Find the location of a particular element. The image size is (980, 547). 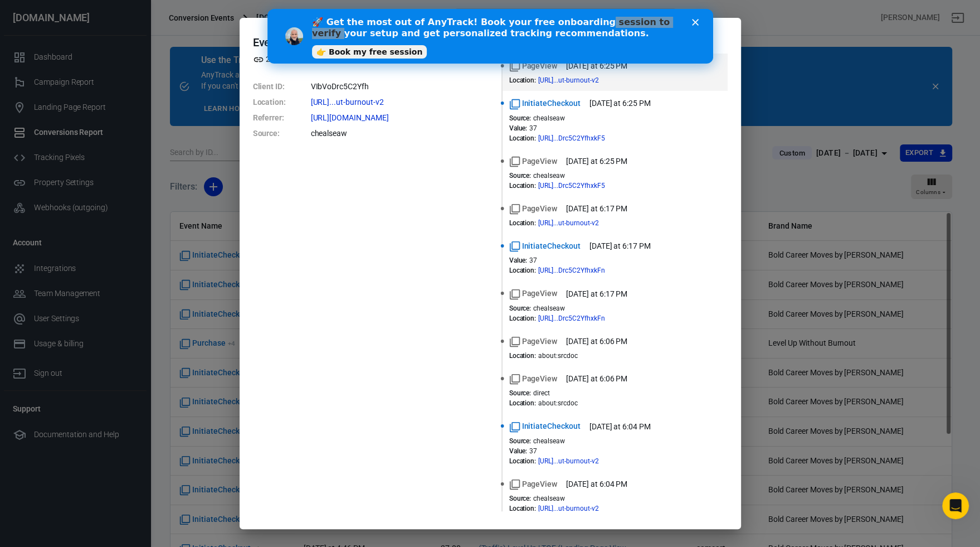

dd: https://courses.chealseaw.com/ is located at coordinates (397, 118).